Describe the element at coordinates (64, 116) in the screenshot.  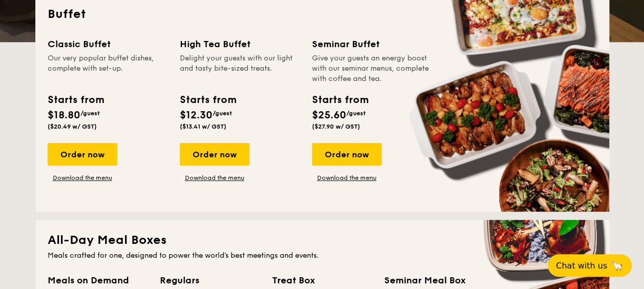
I see `span: $18.80` at that location.